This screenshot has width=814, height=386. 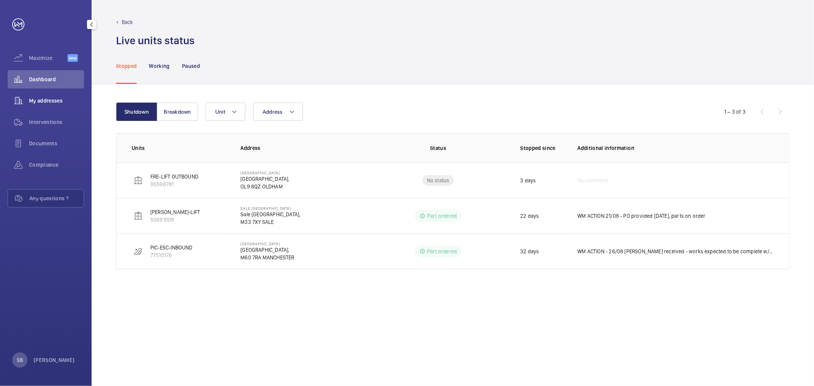 I want to click on button: Unit, so click(x=225, y=112).